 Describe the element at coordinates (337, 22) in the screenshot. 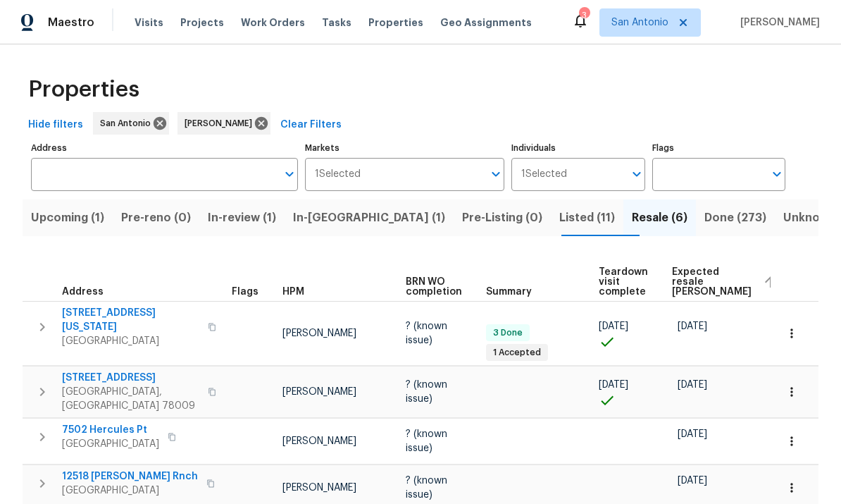

I see `span: Tasks` at that location.